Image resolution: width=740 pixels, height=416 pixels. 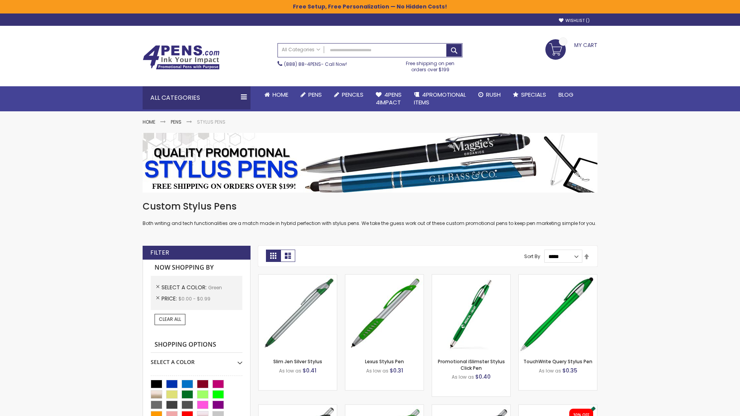 I want to click on span: 4PROMOTIONAL ITEMS, so click(x=440, y=98).